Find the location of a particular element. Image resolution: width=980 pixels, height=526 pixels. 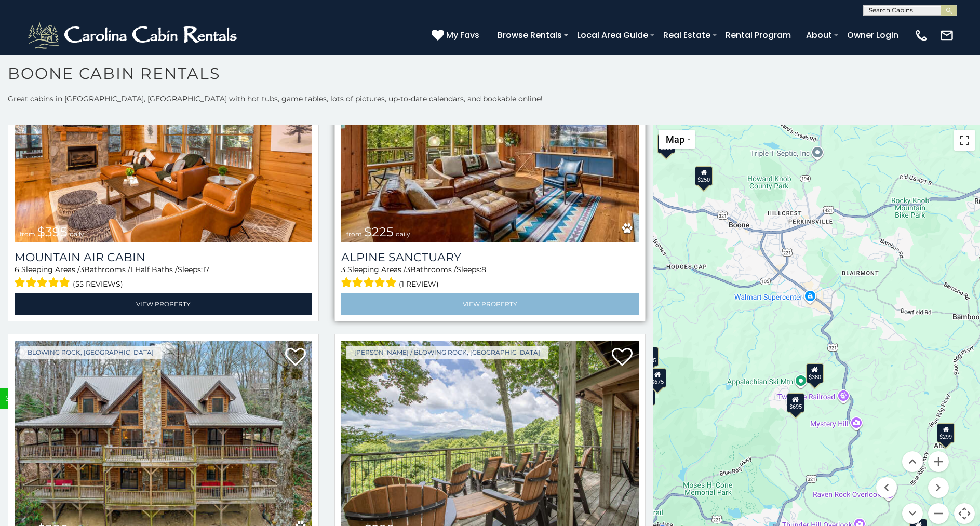

button: Move left is located at coordinates (886, 487).